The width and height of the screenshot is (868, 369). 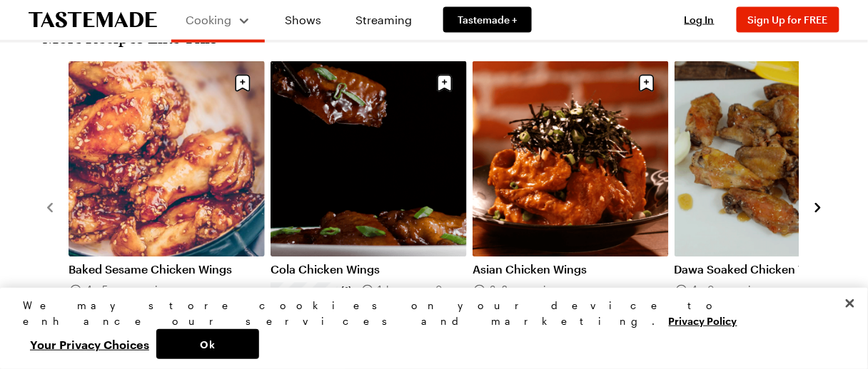 I want to click on button: Sign Up for FREE, so click(x=788, y=20).